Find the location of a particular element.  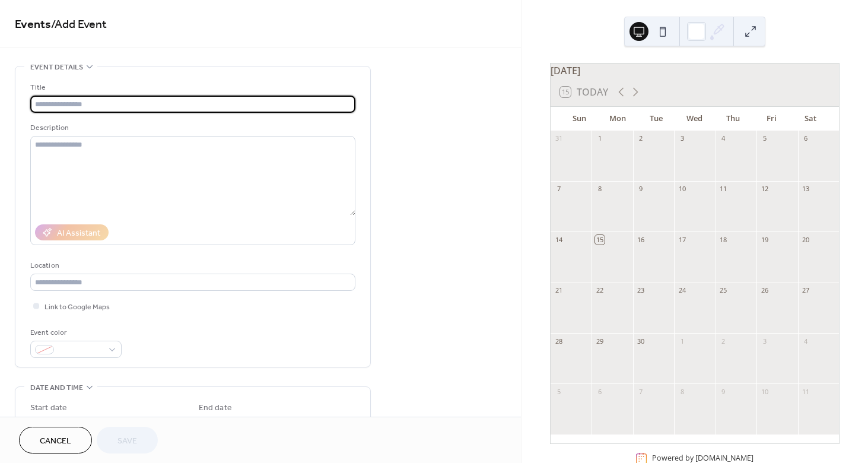

div: 20 is located at coordinates (805, 239).